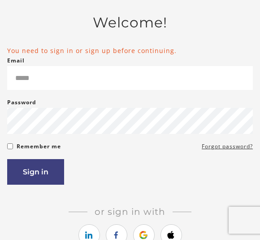 This screenshot has width=260, height=240. What do you see at coordinates (130, 23) in the screenshot?
I see `h2: Welcome!` at bounding box center [130, 23].